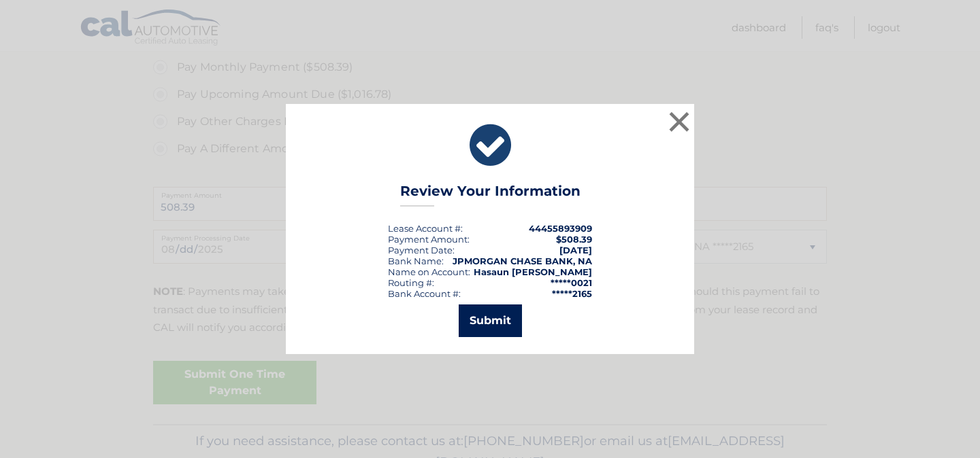 This screenshot has width=980, height=458. I want to click on div: Routing #:, so click(411, 283).